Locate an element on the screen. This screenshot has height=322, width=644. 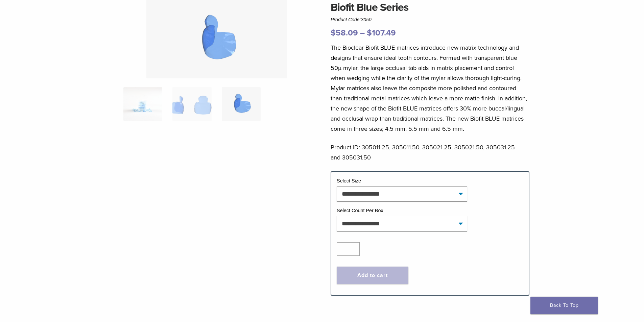
label: Select Count Per Box is located at coordinates (360, 210).